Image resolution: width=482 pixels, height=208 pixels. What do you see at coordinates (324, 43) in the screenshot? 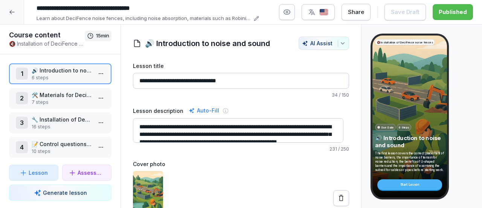
I see `div: AI Assist` at bounding box center [324, 43].